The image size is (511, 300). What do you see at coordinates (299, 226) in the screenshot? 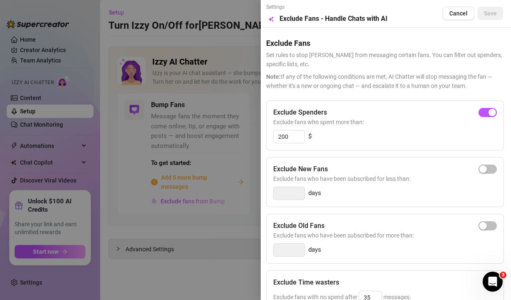
I see `h5: Exclude Old Fans` at bounding box center [299, 226].